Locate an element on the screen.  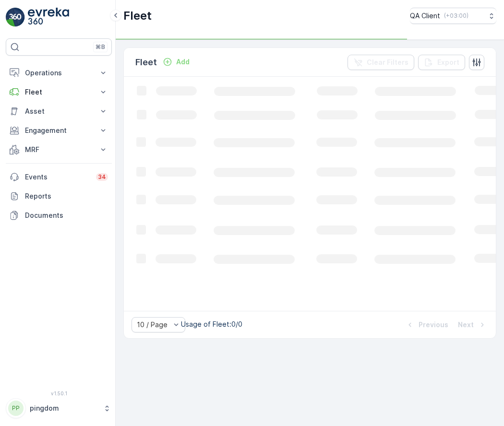
p: Documents is located at coordinates (66, 216).